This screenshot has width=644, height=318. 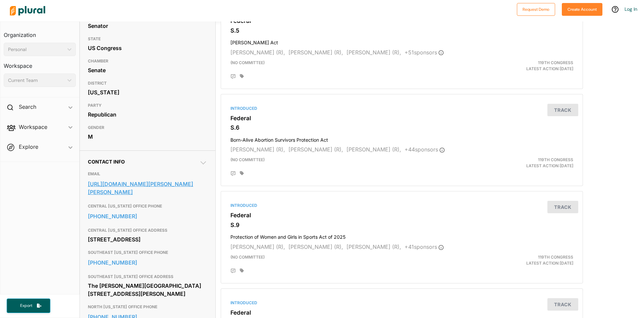 What do you see at coordinates (148, 39) in the screenshot?
I see `h3: STATE` at bounding box center [148, 39].